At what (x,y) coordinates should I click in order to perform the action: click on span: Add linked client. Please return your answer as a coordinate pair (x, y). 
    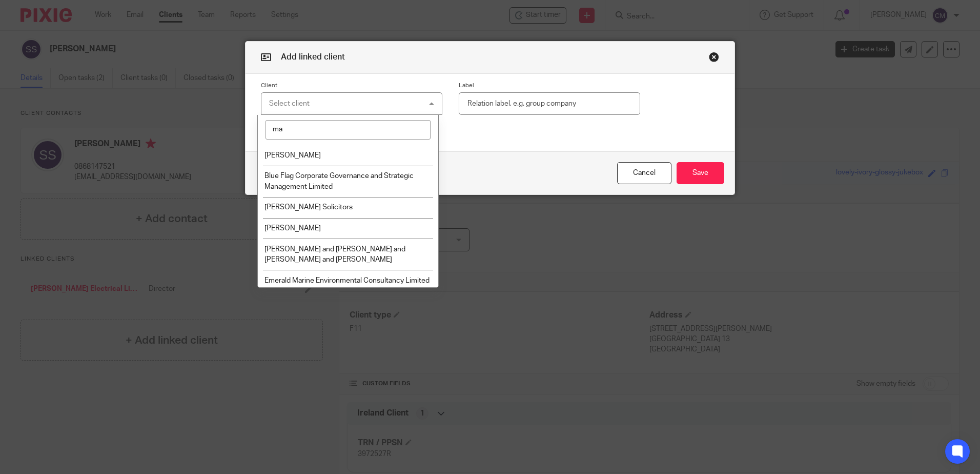
    Looking at the image, I should click on (313, 57).